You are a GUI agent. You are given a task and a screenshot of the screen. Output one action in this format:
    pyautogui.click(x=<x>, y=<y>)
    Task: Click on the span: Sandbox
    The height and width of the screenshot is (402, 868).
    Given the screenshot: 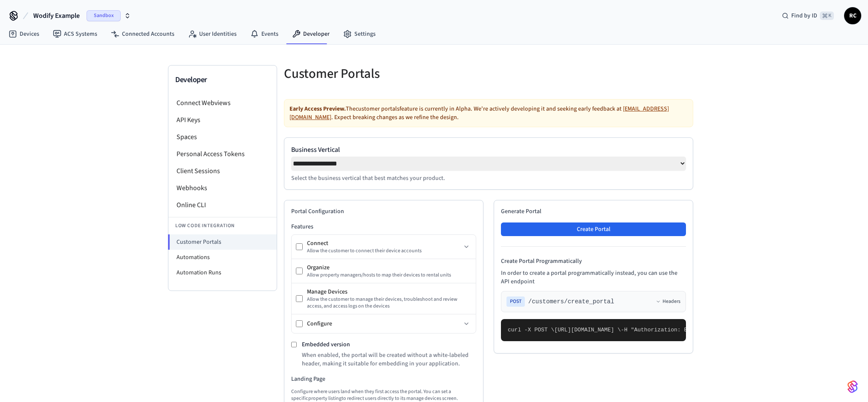 What is the action you would take?
    pyautogui.click(x=103, y=16)
    